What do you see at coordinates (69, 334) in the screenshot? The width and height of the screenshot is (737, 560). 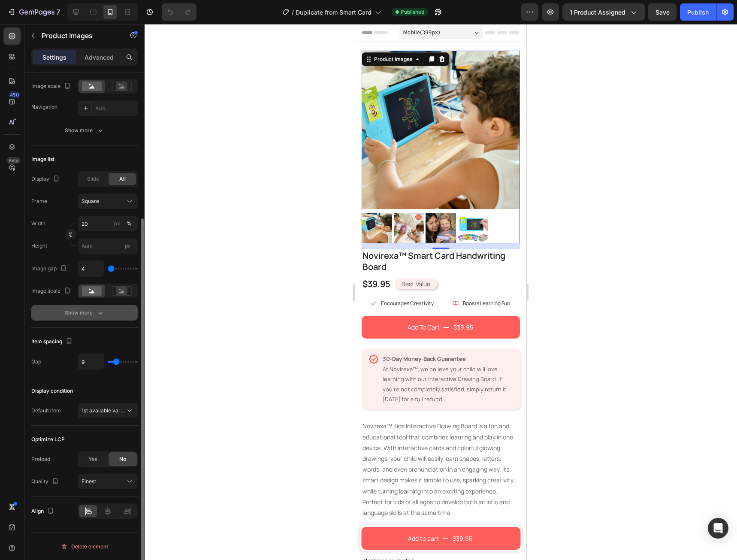 I see `strong: 30-Day Money-Back Guarantee` at bounding box center [69, 334].